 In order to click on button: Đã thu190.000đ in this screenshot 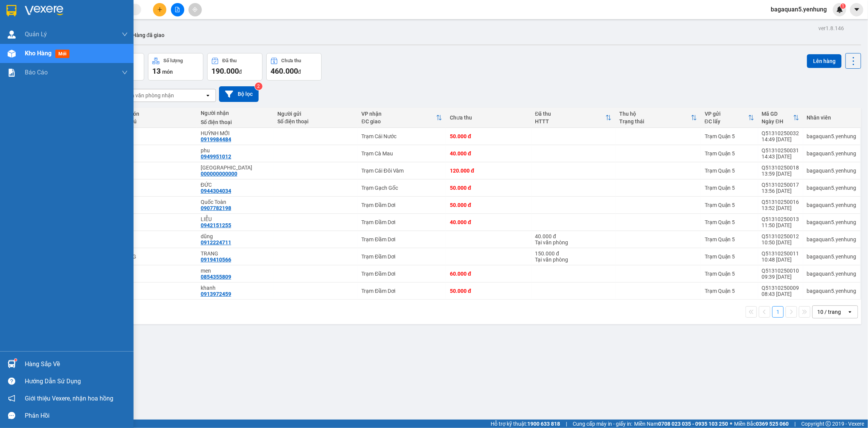, I will do `click(234, 67)`.